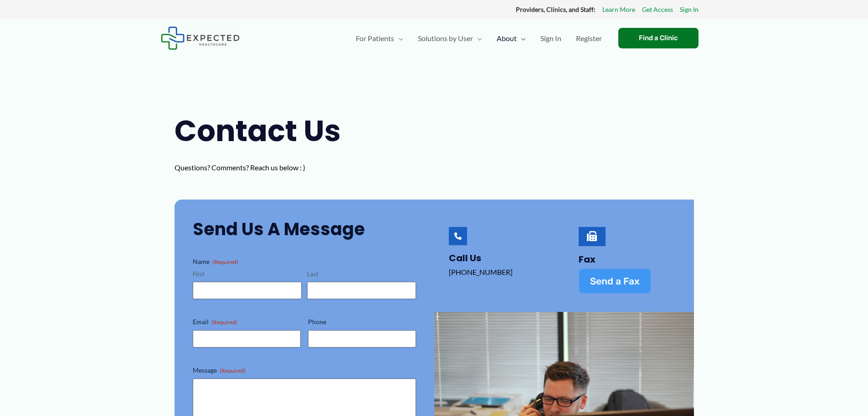  Describe the element at coordinates (659, 38) in the screenshot. I see `div: Find a Clinic` at that location.